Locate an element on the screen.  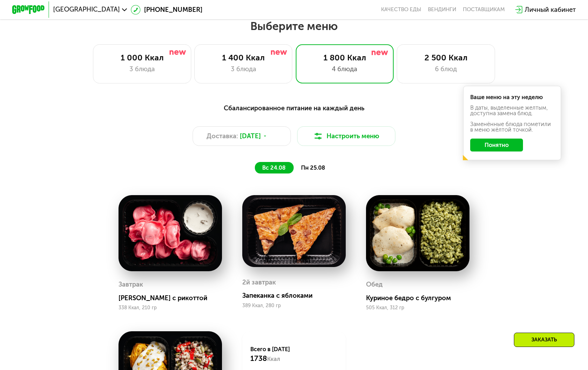
div: 1 000 Ккал is located at coordinates (142, 58).